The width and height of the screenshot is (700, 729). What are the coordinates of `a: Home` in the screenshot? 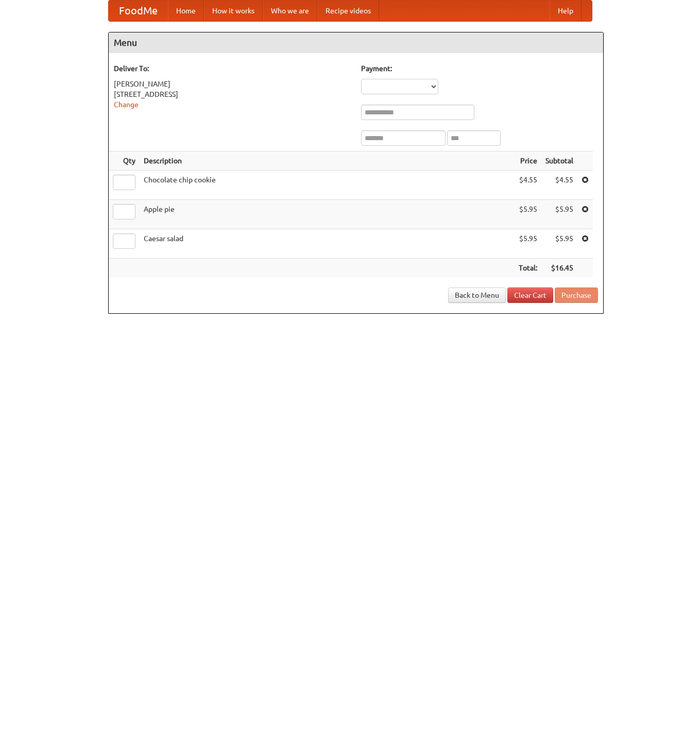 It's located at (186, 11).